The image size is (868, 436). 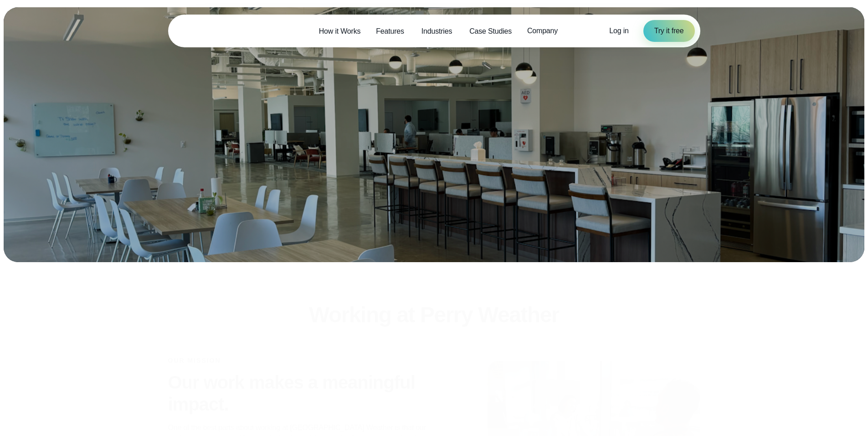 I want to click on span: Try it free, so click(x=669, y=31).